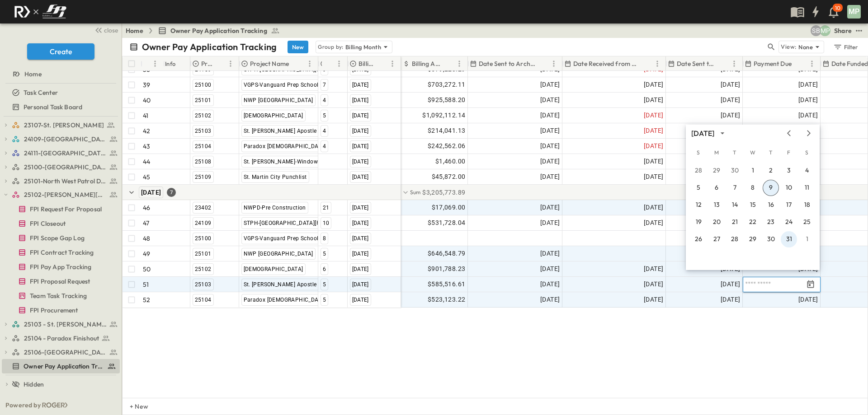 The image size is (868, 415). What do you see at coordinates (446, 254) in the screenshot?
I see `span: $646,548.79` at bounding box center [446, 254].